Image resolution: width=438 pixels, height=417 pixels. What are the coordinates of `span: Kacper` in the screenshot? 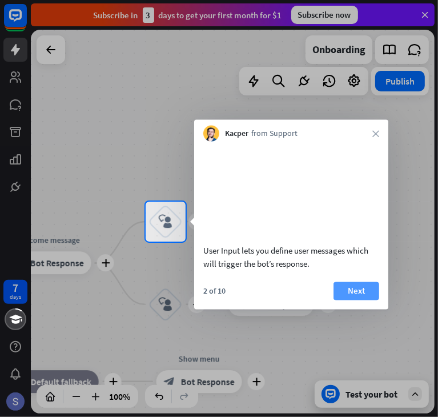 It's located at (236, 134).